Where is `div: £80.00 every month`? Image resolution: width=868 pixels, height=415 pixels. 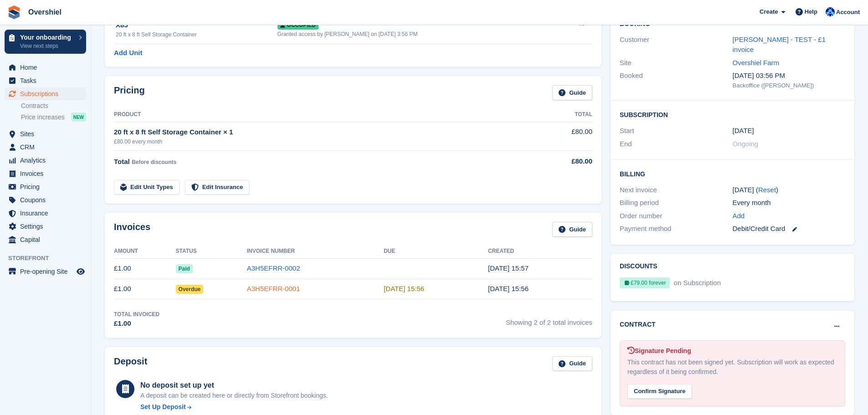 div: £80.00 every month is located at coordinates (321, 141).